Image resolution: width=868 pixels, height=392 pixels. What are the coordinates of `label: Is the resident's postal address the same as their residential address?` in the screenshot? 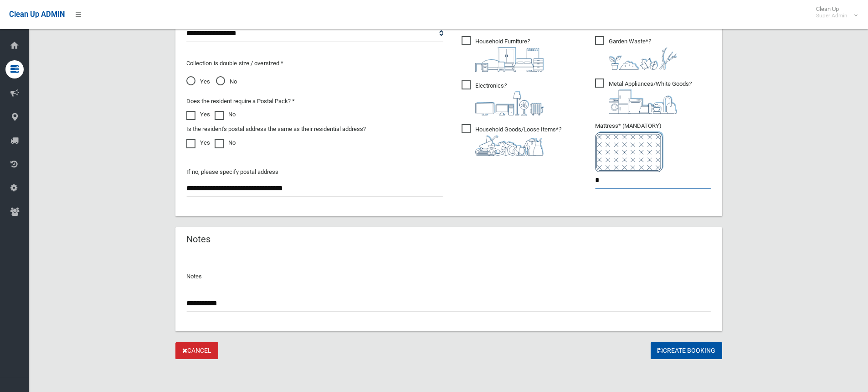 It's located at (276, 129).